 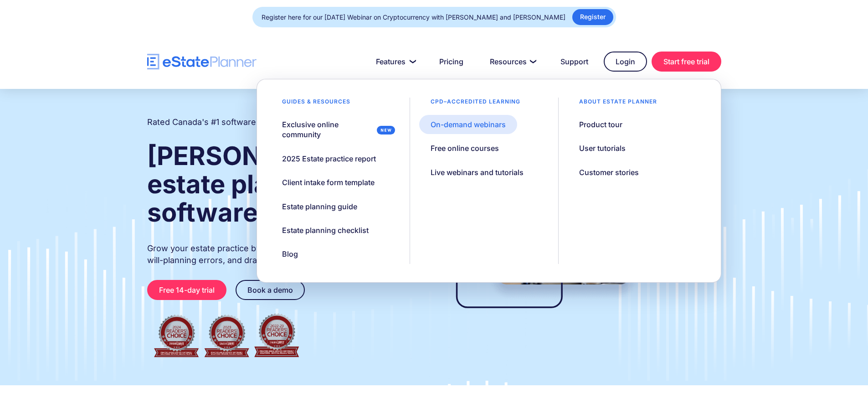 What do you see at coordinates (326, 230) in the screenshot?
I see `a: Estate planning checklist` at bounding box center [326, 230].